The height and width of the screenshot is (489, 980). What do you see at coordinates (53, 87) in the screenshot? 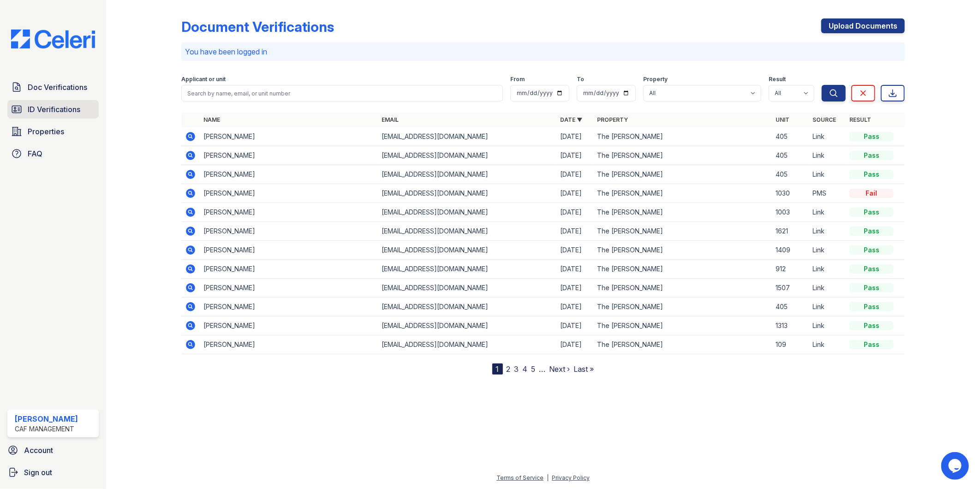
I see `a: Doc Verifications` at bounding box center [53, 87].